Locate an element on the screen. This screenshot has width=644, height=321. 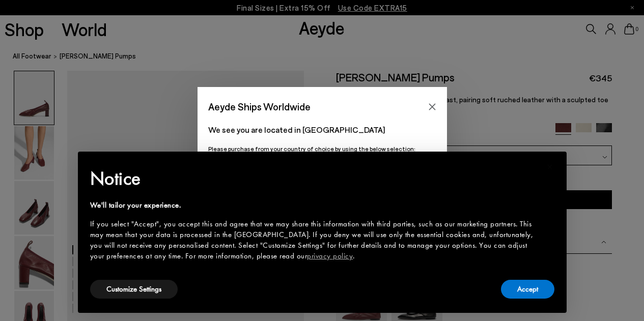
a: privacy policy is located at coordinates (330, 256).